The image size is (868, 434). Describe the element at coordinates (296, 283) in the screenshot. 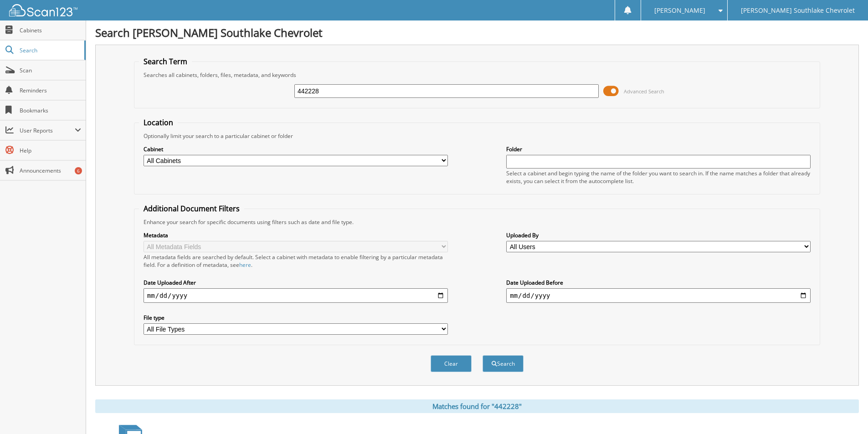

I see `label: Date Uploaded After` at that location.